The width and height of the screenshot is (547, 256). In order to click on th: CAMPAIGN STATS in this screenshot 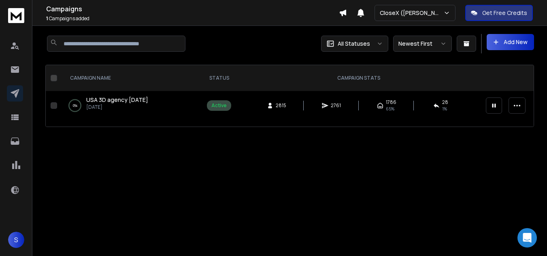, I will do `click(358, 78)`.